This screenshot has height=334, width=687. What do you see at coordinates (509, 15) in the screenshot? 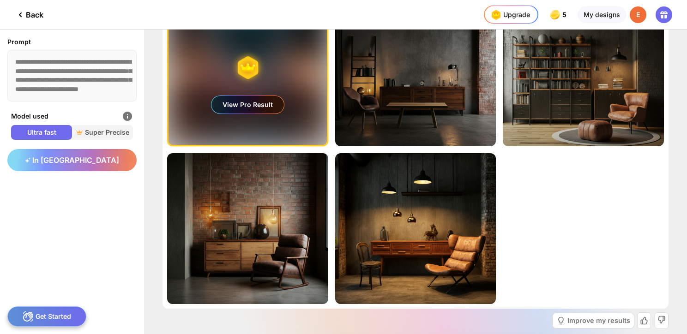
I see `div: Upgrade` at bounding box center [509, 15].